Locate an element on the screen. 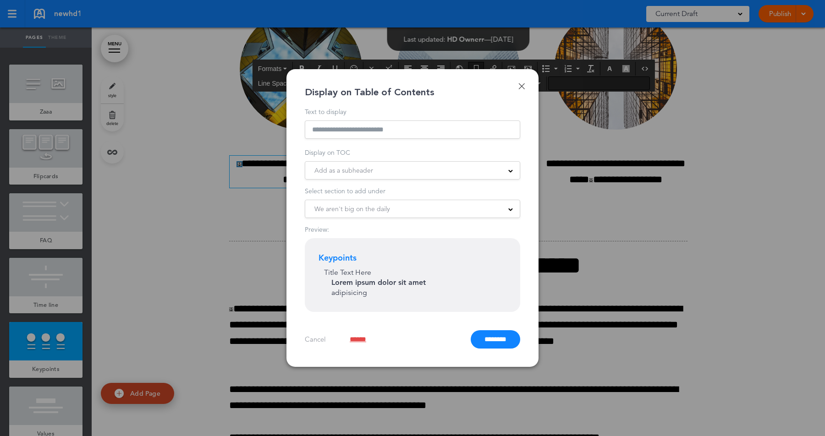 Image resolution: width=825 pixels, height=436 pixels. a: Cancel is located at coordinates (315, 339).